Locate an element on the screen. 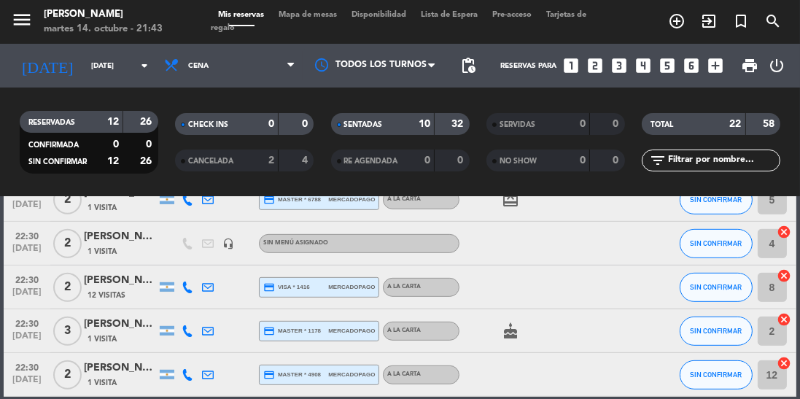 The height and width of the screenshot is (399, 800). strong: 2 is located at coordinates (271, 161).